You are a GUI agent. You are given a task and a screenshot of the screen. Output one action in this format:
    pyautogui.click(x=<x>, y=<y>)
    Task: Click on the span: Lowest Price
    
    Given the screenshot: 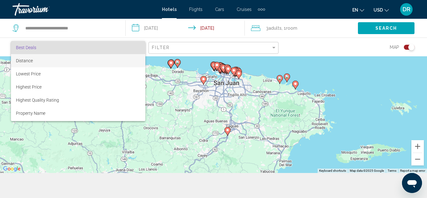 What is the action you would take?
    pyautogui.click(x=28, y=74)
    